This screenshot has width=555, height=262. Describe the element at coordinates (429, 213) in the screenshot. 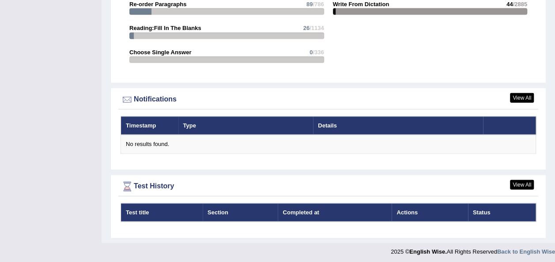

I see `th: Actions` at that location.